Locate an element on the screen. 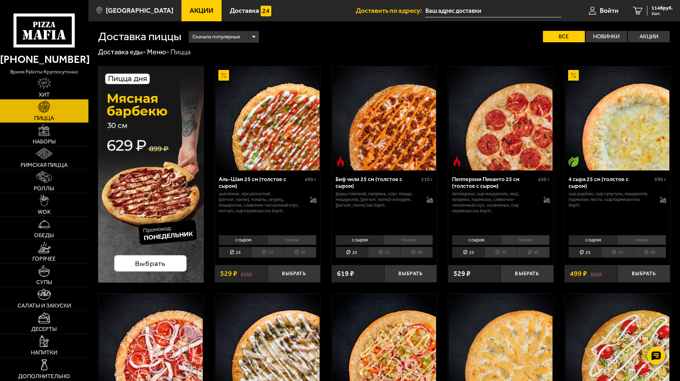  img: 15daf4d41897b9f0e9f617042186c801.svg is located at coordinates (266, 11).